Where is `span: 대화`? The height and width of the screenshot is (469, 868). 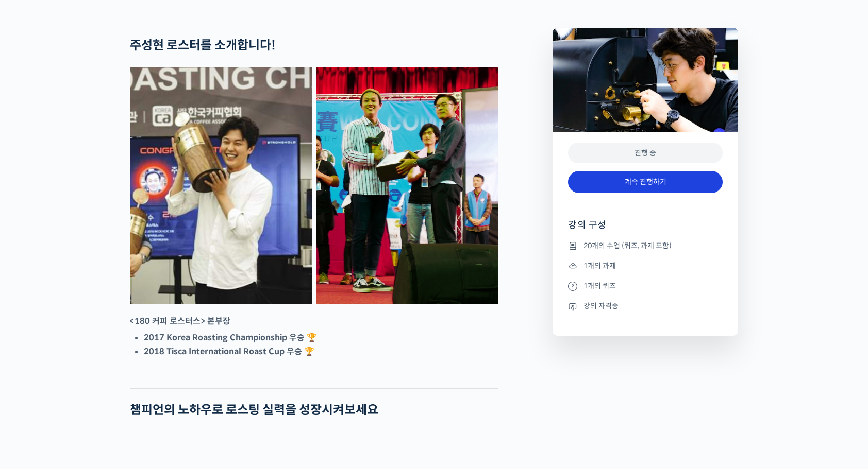
span: 대화 is located at coordinates (100, 347).